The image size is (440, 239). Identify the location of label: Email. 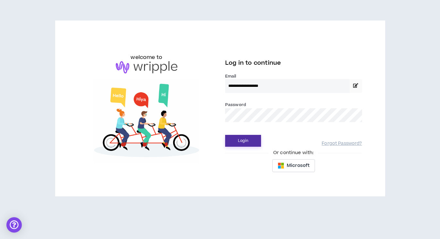
(293, 76).